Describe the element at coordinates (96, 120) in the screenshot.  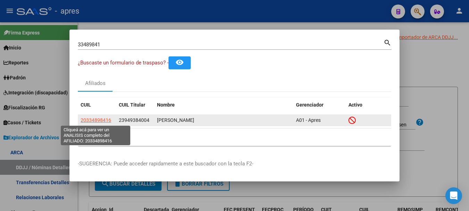
I see `span: 20334898416` at that location.